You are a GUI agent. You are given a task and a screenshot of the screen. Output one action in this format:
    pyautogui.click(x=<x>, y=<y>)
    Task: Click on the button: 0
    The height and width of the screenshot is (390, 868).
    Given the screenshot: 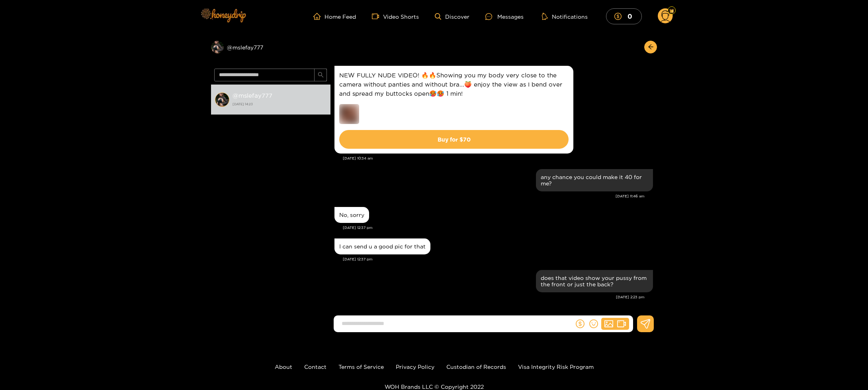 What is the action you would take?
    pyautogui.click(x=624, y=16)
    